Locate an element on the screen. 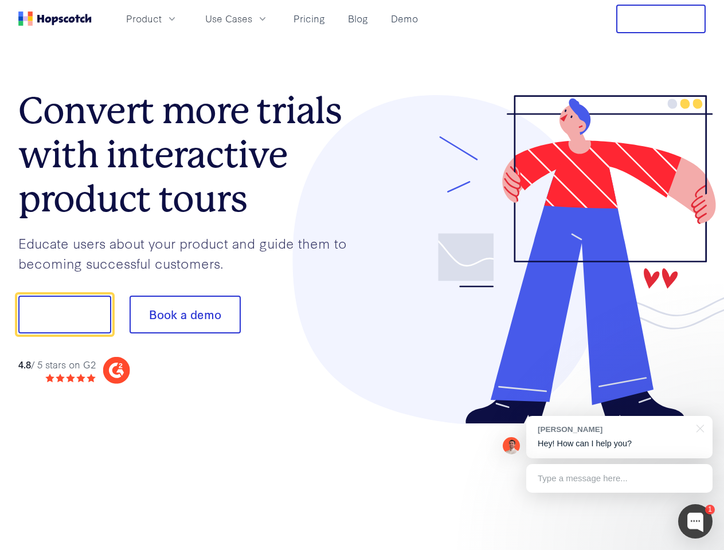 This screenshot has width=724, height=550. button: Show me! is located at coordinates (65, 315).